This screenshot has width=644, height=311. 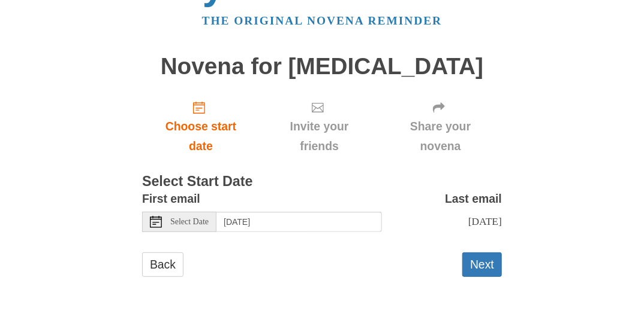 I want to click on button: Next, so click(x=482, y=264).